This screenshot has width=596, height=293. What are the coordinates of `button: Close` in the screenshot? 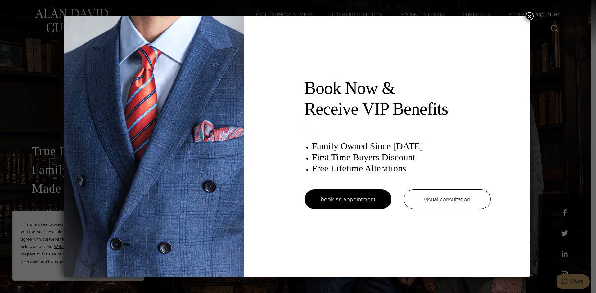 It's located at (529, 16).